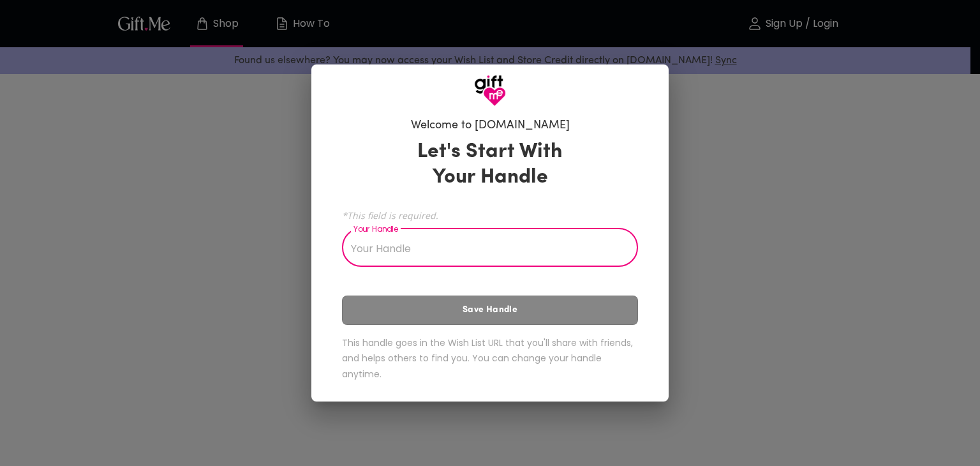 This screenshot has width=980, height=466. Describe the element at coordinates (490, 215) in the screenshot. I see `span: *This field is required.` at that location.